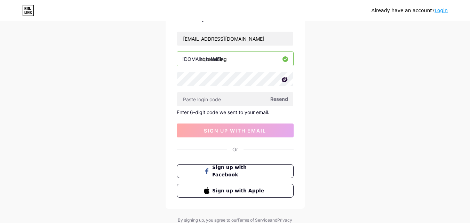 Image resolution: width=470 pixels, height=223 pixels. What do you see at coordinates (235, 112) in the screenshot?
I see `div: Enter 6-digit code we sent to your email.` at bounding box center [235, 112].